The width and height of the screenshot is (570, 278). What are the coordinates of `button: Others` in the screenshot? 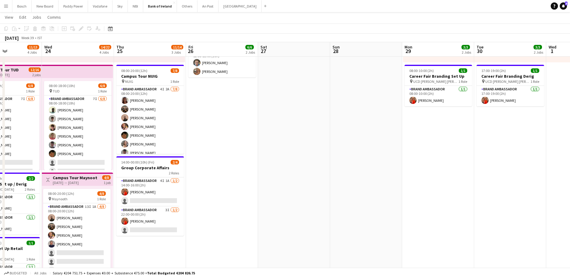 It's located at (187, 6).